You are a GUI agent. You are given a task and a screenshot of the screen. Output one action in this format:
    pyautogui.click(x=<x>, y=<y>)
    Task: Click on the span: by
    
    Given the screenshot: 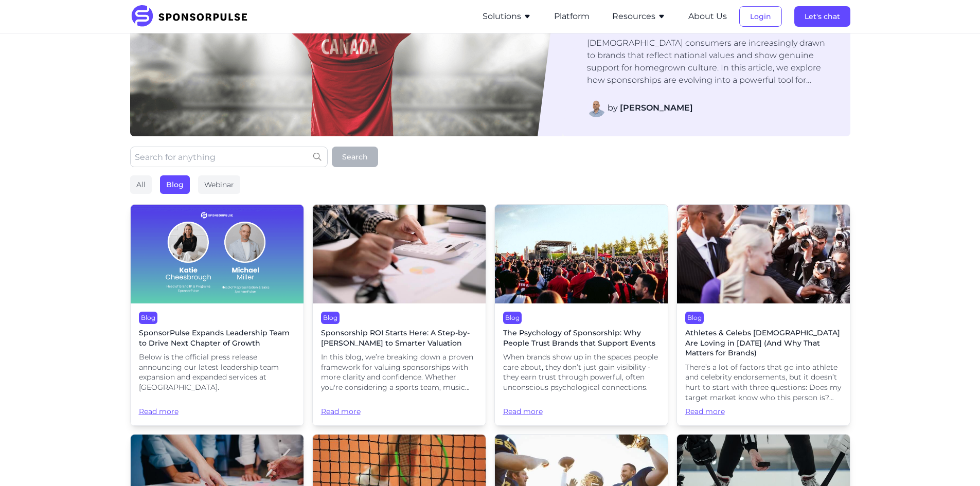 What is the action you would take?
    pyautogui.click(x=651, y=108)
    